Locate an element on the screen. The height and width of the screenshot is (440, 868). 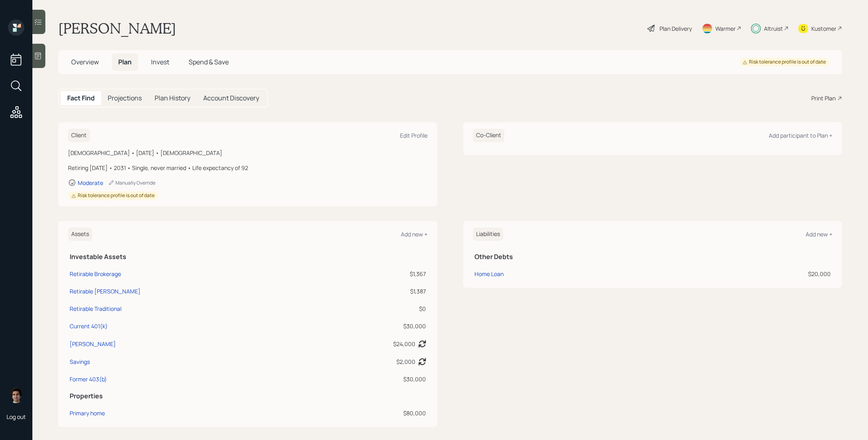
h6: Liabilities is located at coordinates (488, 234).